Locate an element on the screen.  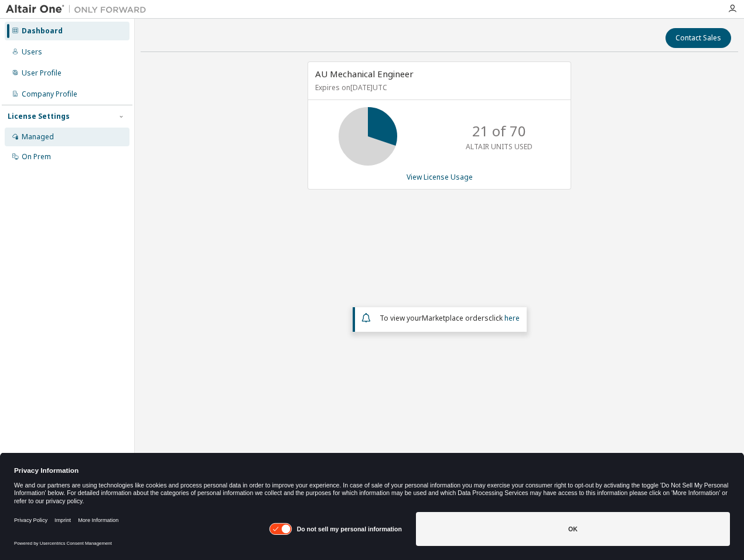
div: Managed is located at coordinates (38, 137).